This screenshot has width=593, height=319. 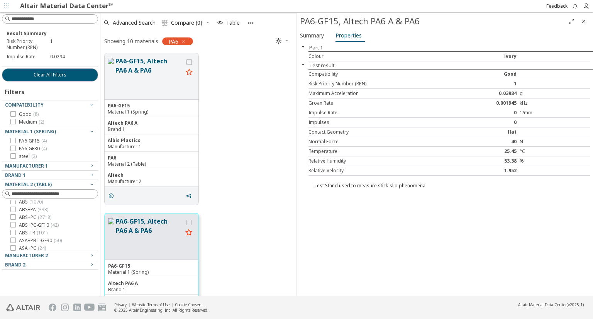 What do you see at coordinates (173, 41) in the screenshot?
I see `span: PA6` at bounding box center [173, 41].